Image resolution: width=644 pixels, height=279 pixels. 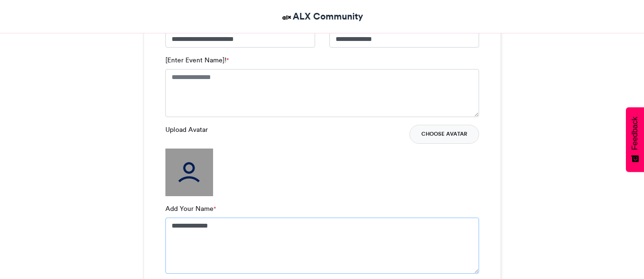 What do you see at coordinates (634, 140) in the screenshot?
I see `button: Feedback - Show survey` at bounding box center [634, 140].